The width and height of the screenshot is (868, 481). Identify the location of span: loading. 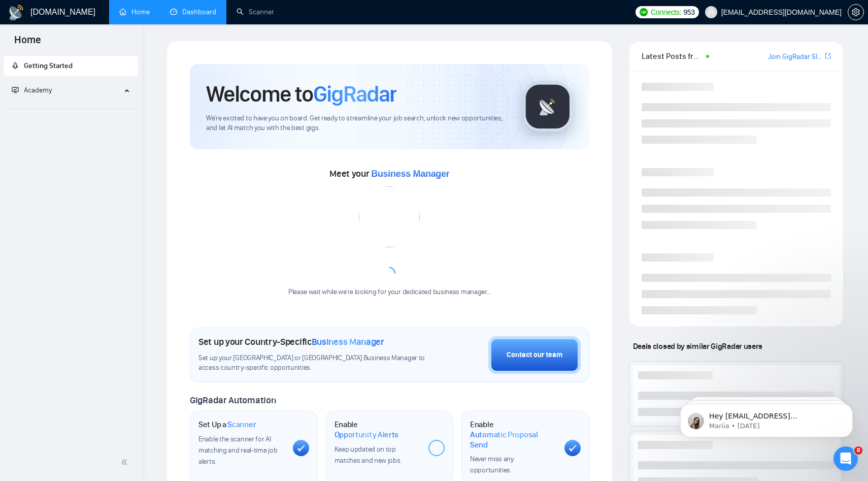
(389, 273).